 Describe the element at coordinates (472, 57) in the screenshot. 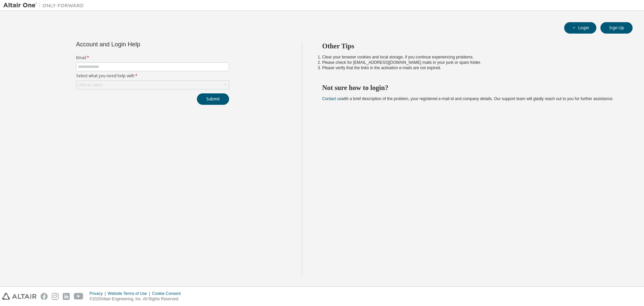

I see `li: Clear your browser cookies and local storage, if you continue experiencing problems.` at that location.